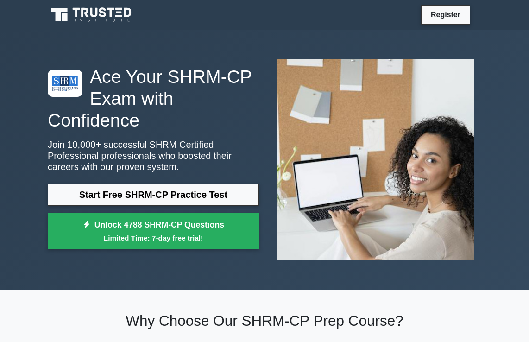  I want to click on a: Start Free SHRM-CP Practice Test, so click(153, 195).